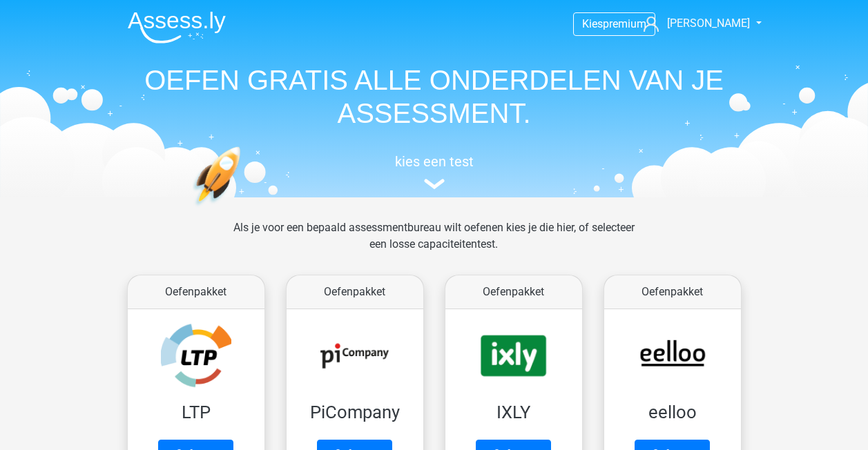 This screenshot has height=450, width=868. What do you see at coordinates (625, 24) in the screenshot?
I see `span: premium` at bounding box center [625, 24].